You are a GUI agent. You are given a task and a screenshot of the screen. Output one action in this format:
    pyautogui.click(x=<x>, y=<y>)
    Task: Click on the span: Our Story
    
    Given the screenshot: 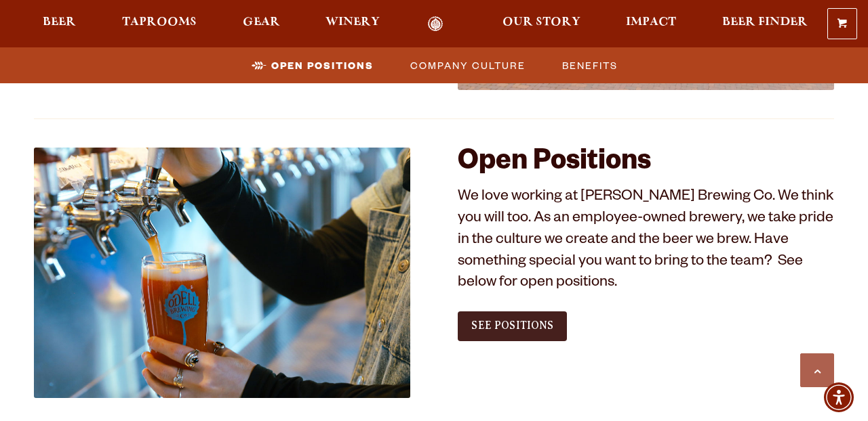 What is the action you would take?
    pyautogui.click(x=541, y=22)
    